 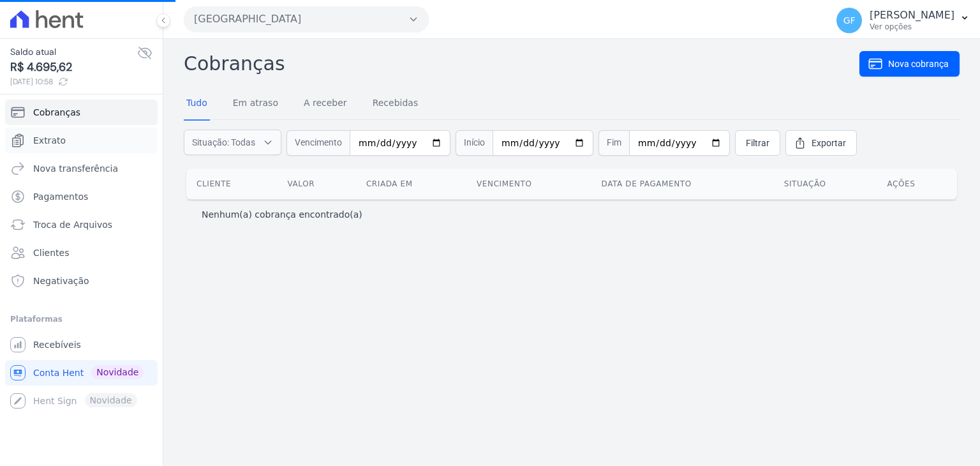 I want to click on a: Recebíveis, so click(x=81, y=345).